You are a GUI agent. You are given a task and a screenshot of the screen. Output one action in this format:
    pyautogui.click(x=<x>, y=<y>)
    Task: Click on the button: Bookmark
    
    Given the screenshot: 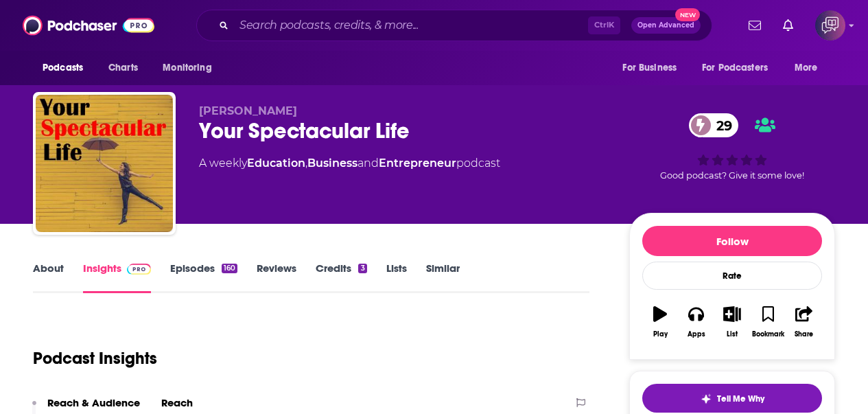 What is the action you would take?
    pyautogui.click(x=768, y=322)
    